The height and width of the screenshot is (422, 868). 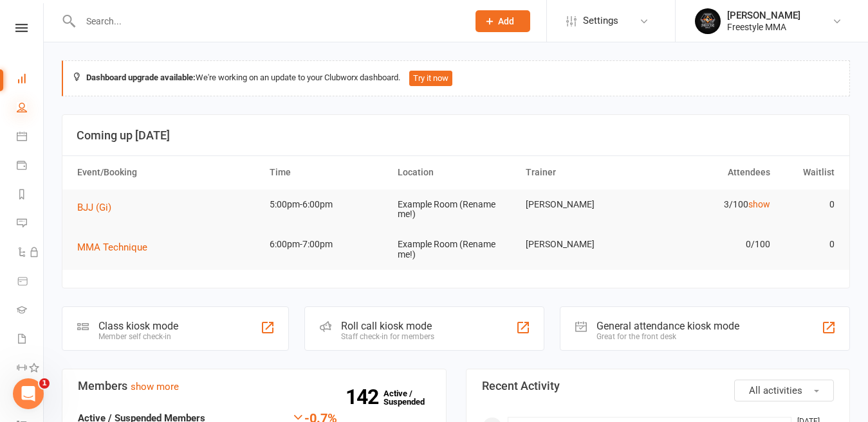 What do you see at coordinates (502, 22) in the screenshot?
I see `button: Add` at bounding box center [502, 22].